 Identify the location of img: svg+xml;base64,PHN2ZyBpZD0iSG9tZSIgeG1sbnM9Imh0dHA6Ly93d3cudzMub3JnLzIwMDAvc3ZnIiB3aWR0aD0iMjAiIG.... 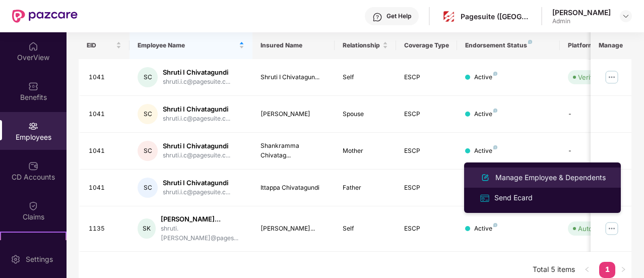
(33, 47).